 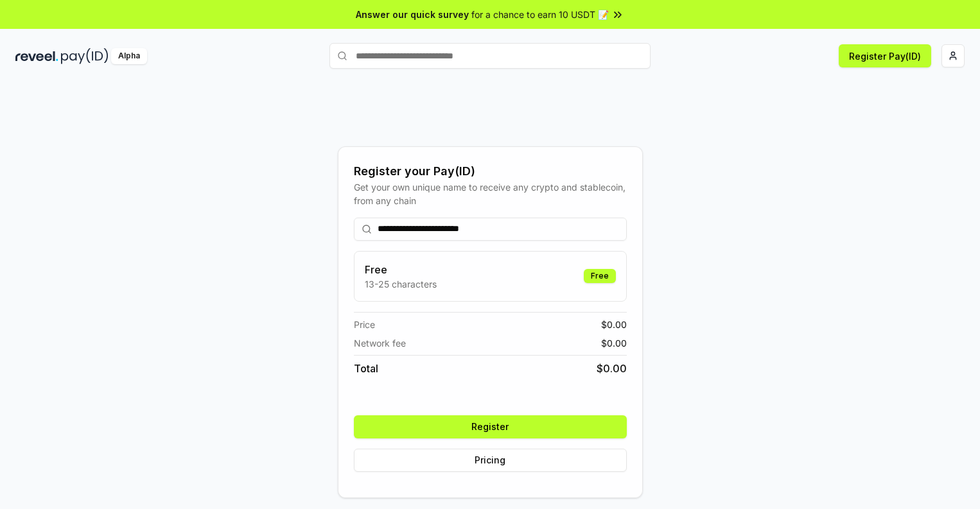 I want to click on span: Answer our quick survey, so click(x=412, y=14).